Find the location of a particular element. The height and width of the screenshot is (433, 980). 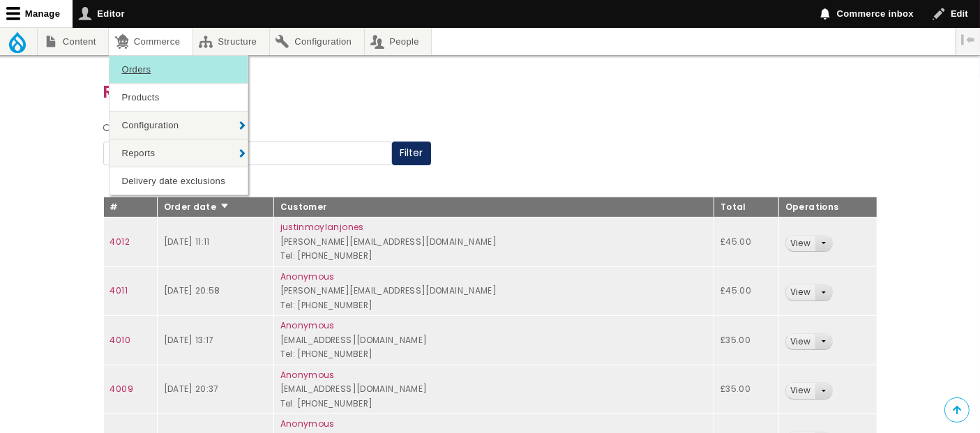

a: Structure is located at coordinates (231, 41).